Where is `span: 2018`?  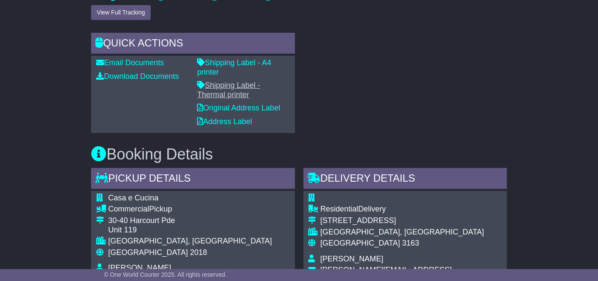 span: 2018 is located at coordinates (199, 252).